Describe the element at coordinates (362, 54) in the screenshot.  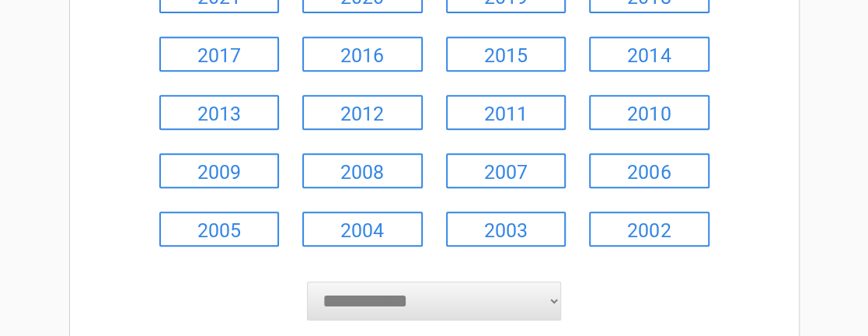
I see `a: 2016` at that location.